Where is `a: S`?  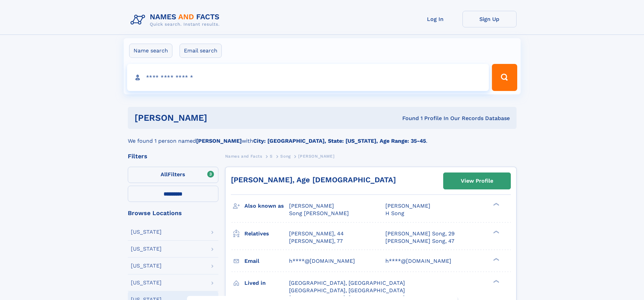
a: S is located at coordinates (271, 156).